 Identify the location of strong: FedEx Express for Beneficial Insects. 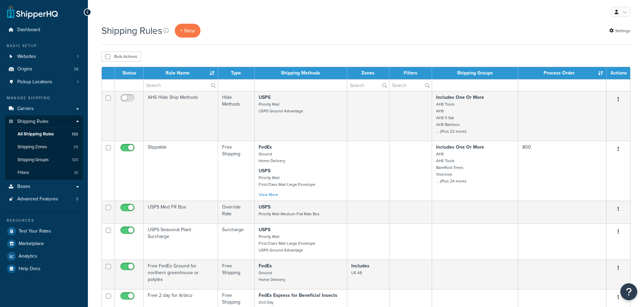
(298, 295).